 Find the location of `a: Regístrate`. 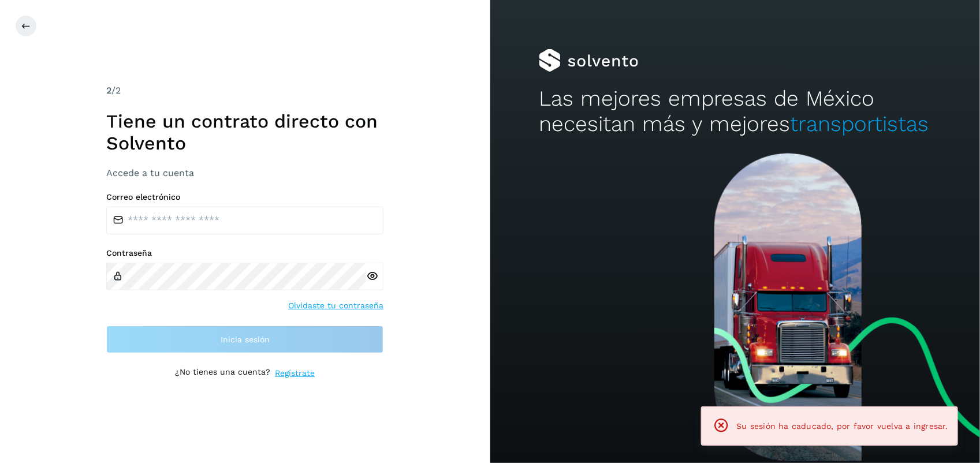

a: Regístrate is located at coordinates (294, 373).